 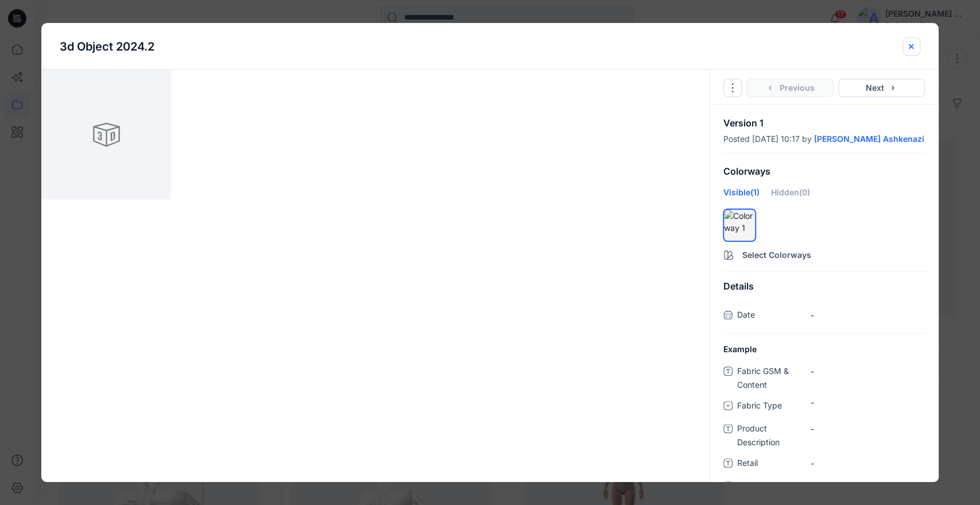 I want to click on button: close-btn, so click(x=911, y=47).